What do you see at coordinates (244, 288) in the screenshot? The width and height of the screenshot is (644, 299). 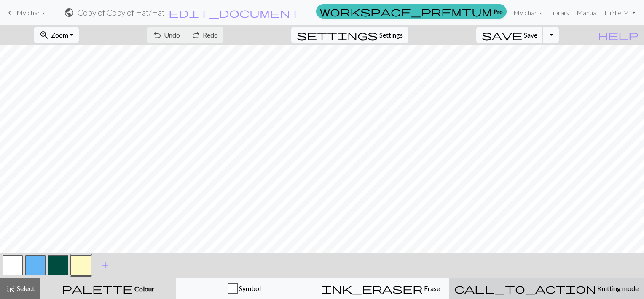 I see `button: Symbol` at bounding box center [244, 288].